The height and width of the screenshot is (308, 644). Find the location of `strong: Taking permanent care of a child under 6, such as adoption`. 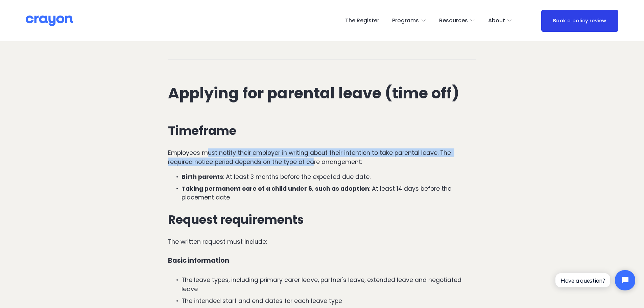

strong: Taking permanent care of a child under 6, such as adoption is located at coordinates (275, 189).